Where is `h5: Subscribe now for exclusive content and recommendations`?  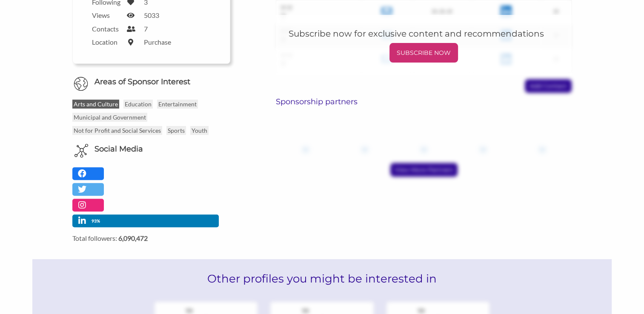 h5: Subscribe now for exclusive content and recommendations is located at coordinates (424, 34).